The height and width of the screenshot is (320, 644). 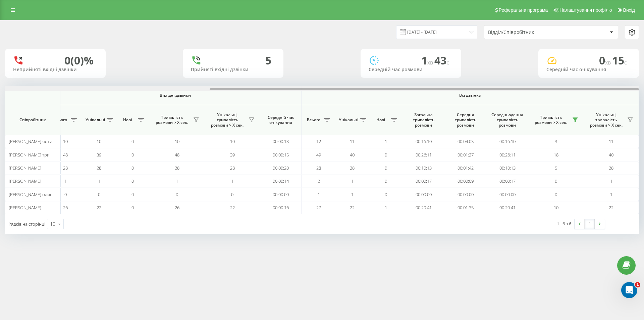 What do you see at coordinates (79, 60) in the screenshot?
I see `div: 0 (0)%` at bounding box center [79, 60].